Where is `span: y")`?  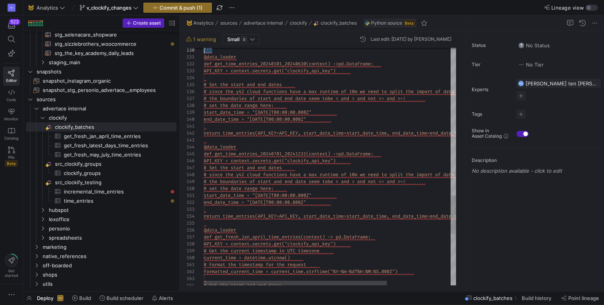 span: y") is located at coordinates (331, 244).